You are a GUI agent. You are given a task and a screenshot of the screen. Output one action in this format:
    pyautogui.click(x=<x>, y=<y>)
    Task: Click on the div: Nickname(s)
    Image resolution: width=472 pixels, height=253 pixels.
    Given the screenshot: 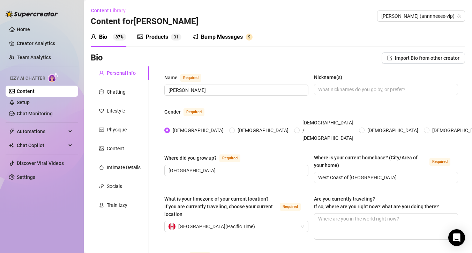 What is the action you would take?
    pyautogui.click(x=328, y=77)
    